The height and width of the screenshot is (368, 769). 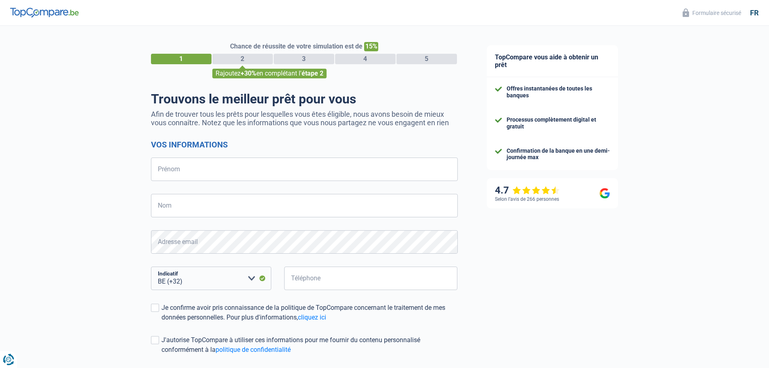 What do you see at coordinates (558, 154) in the screenshot?
I see `div: Confirmation de la banque en une demi-journée max` at bounding box center [558, 154].